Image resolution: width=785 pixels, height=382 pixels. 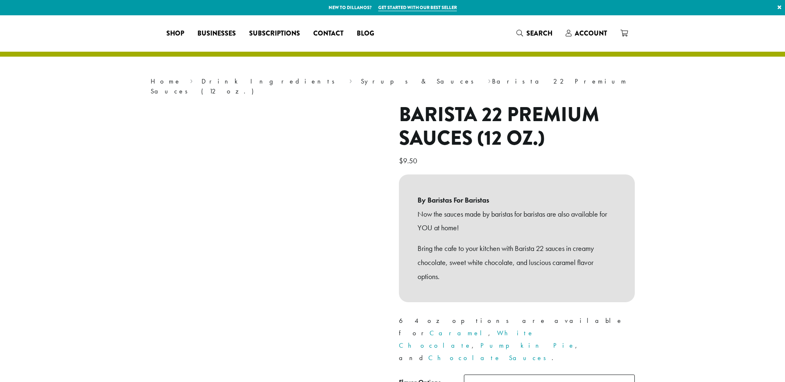 I want to click on a: Home, so click(x=166, y=81).